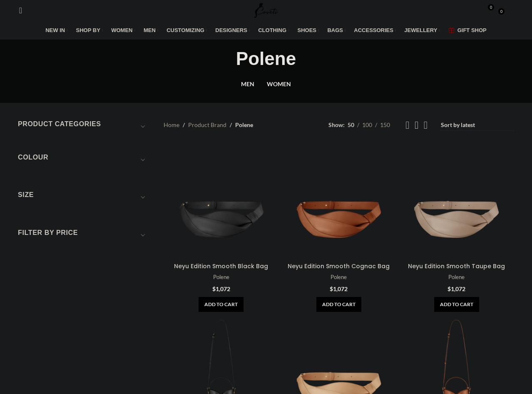  Describe the element at coordinates (272, 30) in the screenshot. I see `span: CLOTHING` at that location.